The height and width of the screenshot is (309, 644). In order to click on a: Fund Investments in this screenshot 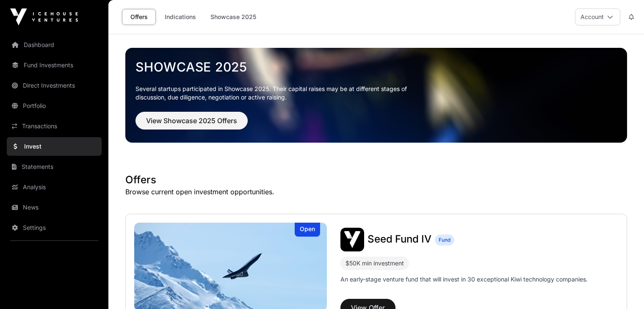, I will do `click(54, 65)`.